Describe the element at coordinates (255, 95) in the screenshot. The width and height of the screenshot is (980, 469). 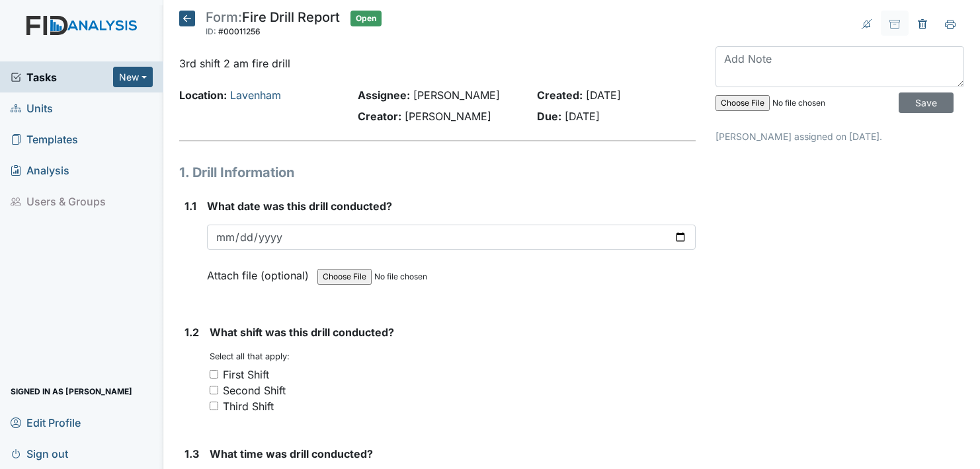
I see `a: Lavenham` at that location.